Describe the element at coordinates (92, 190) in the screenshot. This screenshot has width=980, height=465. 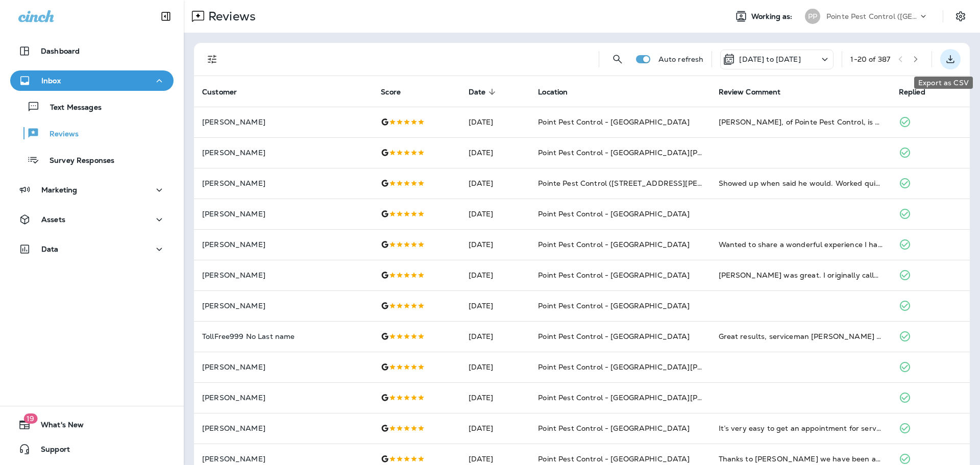
I see `button: Marketing` at that location.